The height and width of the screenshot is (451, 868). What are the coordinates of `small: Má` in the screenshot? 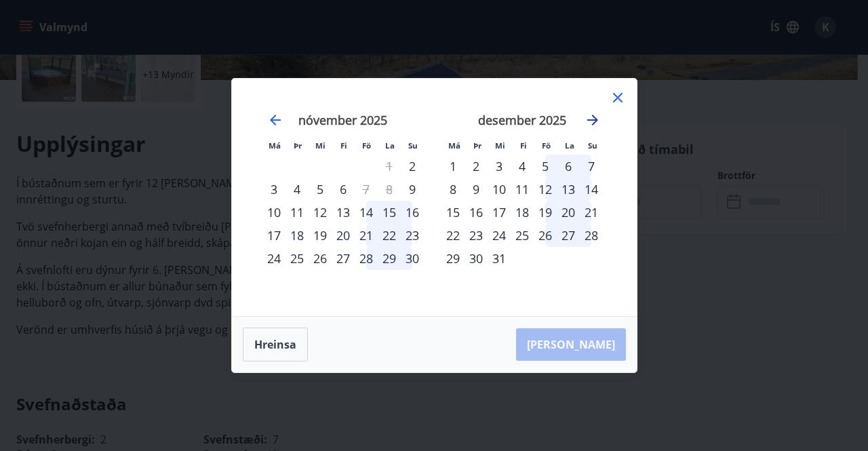 It's located at (274, 145).